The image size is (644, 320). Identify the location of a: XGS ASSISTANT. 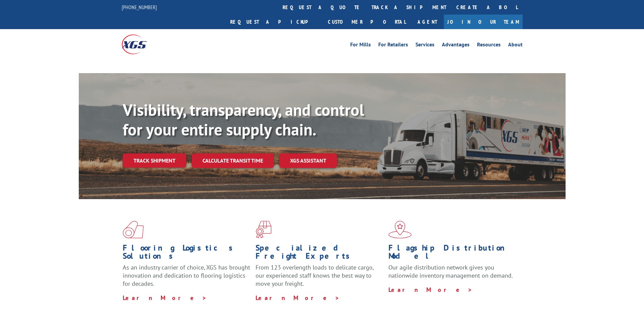
(308, 160).